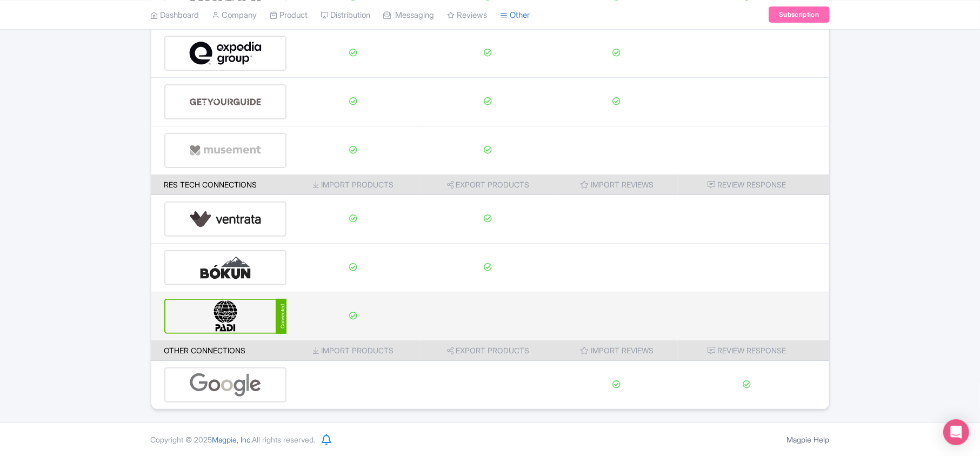 The height and width of the screenshot is (456, 980). Describe the element at coordinates (225, 315) in the screenshot. I see `img: padi-d8839556b6cfbd2c30d3e47ef5cc6c4e.svg` at that location.